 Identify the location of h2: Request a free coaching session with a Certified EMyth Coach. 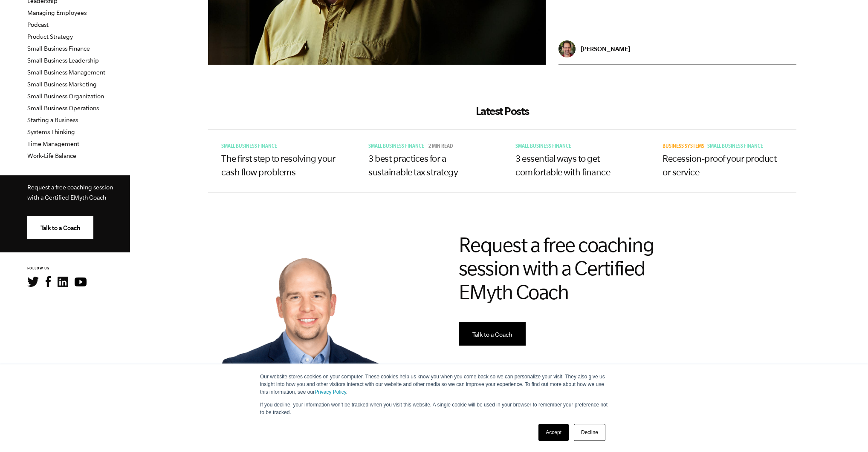
(570, 268).